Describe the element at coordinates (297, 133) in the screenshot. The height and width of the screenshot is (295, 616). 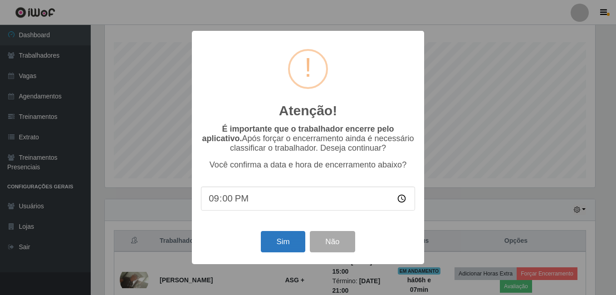
I see `b: É importante que o trabalhador encerre pelo aplicativo.` at that location.